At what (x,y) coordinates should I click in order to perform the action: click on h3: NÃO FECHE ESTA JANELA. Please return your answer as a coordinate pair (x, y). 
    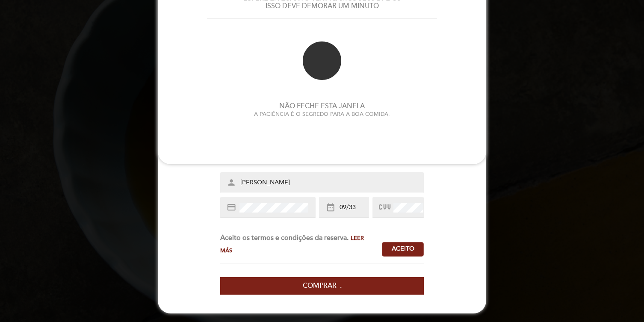
    Looking at the image, I should click on (322, 107).